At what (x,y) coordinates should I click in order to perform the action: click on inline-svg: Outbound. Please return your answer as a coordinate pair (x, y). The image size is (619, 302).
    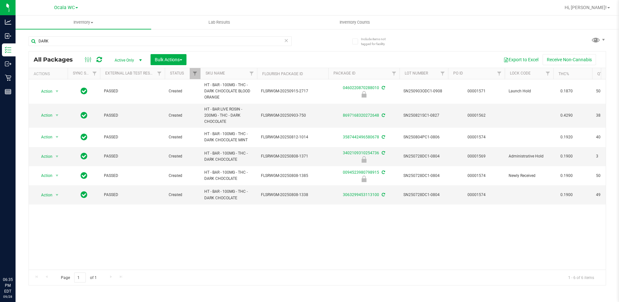
    Looking at the image, I should click on (8, 64).